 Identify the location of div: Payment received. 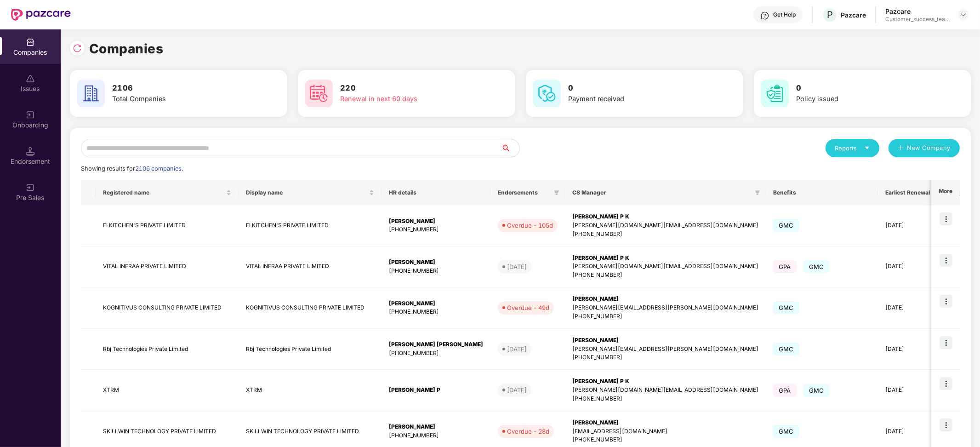
(634, 99).